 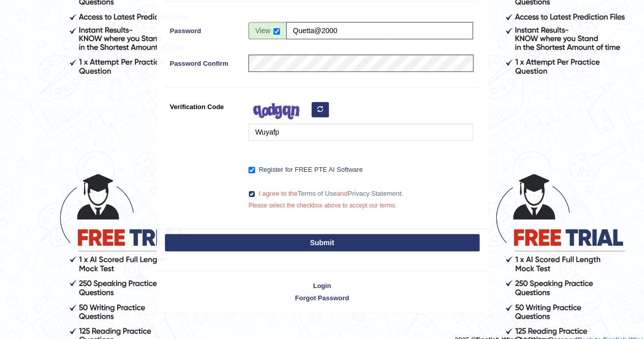 What do you see at coordinates (276, 31) in the screenshot?
I see `input: Show/Hide Password` at bounding box center [276, 31].